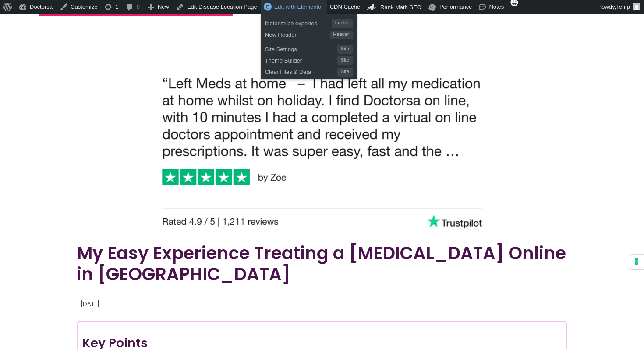 The height and width of the screenshot is (349, 644). Describe the element at coordinates (298, 22) in the screenshot. I see `span: footer to be exported` at that location.